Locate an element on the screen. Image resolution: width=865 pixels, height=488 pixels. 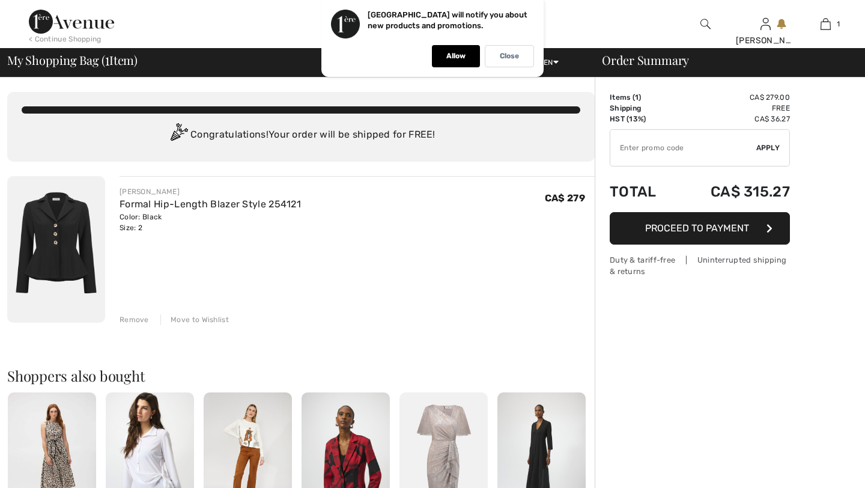
span: My Shopping Bag ( Item) is located at coordinates (72, 60).